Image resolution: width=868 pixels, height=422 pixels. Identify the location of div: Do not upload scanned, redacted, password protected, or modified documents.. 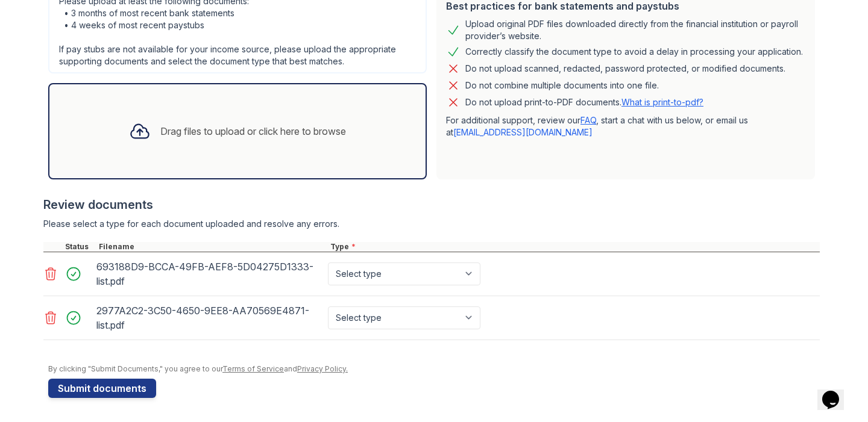
(625, 69).